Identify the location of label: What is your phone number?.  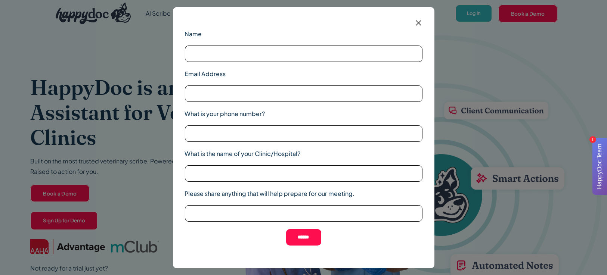
(303, 114).